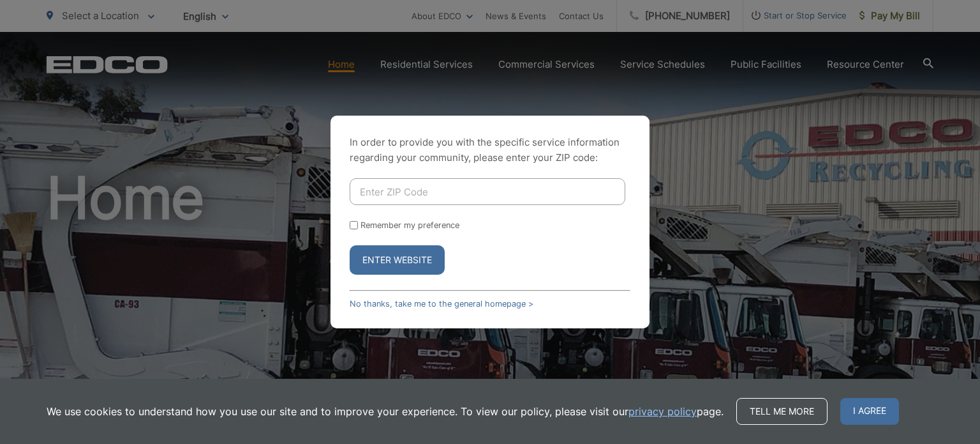  I want to click on a: privacy policy, so click(662, 411).